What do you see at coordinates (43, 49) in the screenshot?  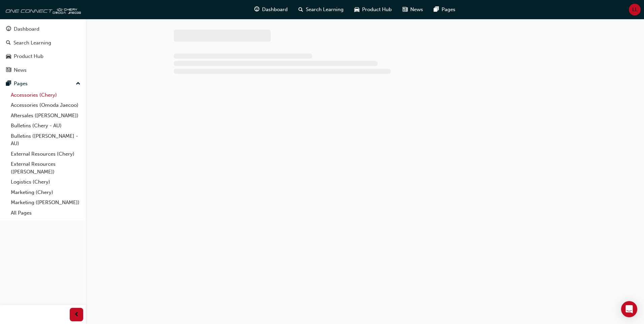 I see `button: DashboardSearch LearningProduct HubNews` at bounding box center [43, 49].